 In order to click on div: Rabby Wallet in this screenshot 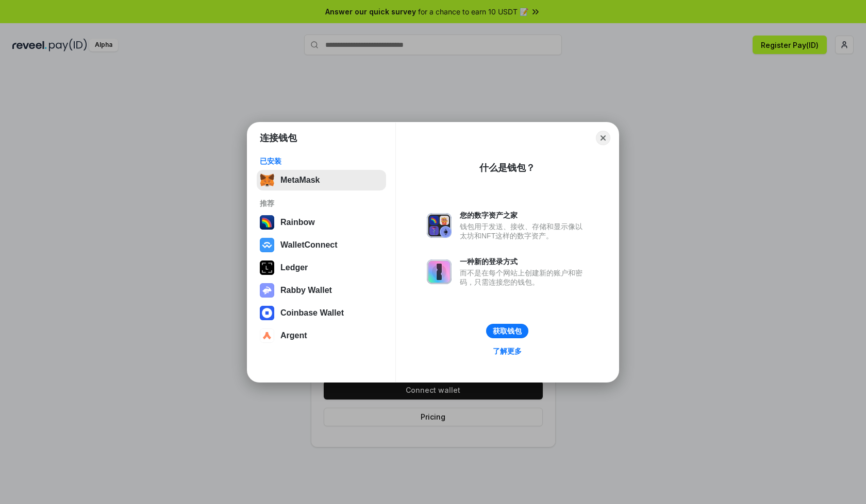, I will do `click(306, 291)`.